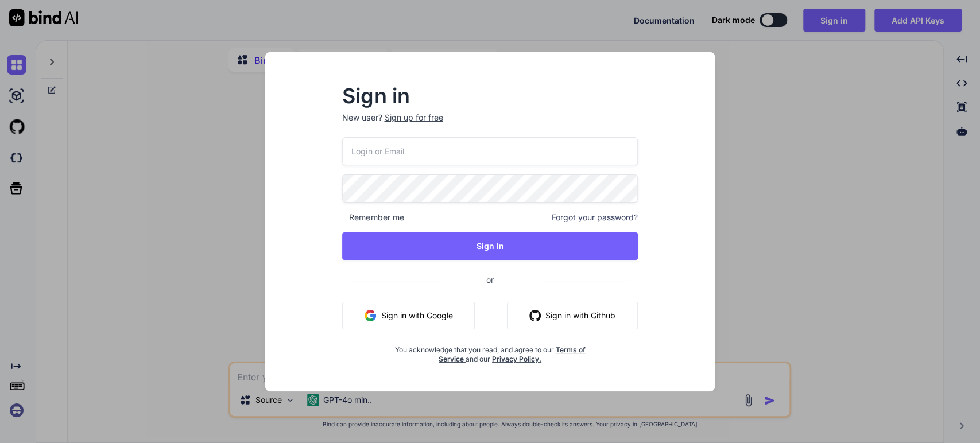 This screenshot has height=443, width=980. What do you see at coordinates (370, 316) in the screenshot?
I see `img: google` at bounding box center [370, 316].